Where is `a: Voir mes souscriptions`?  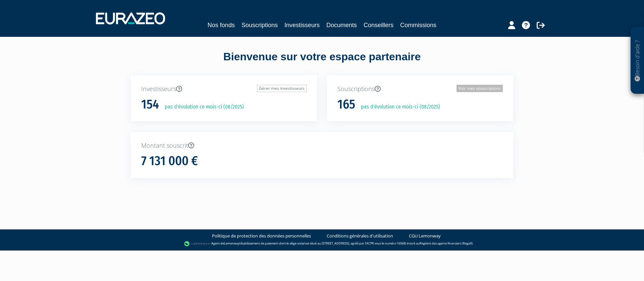 a: Voir mes souscriptions is located at coordinates (479, 88).